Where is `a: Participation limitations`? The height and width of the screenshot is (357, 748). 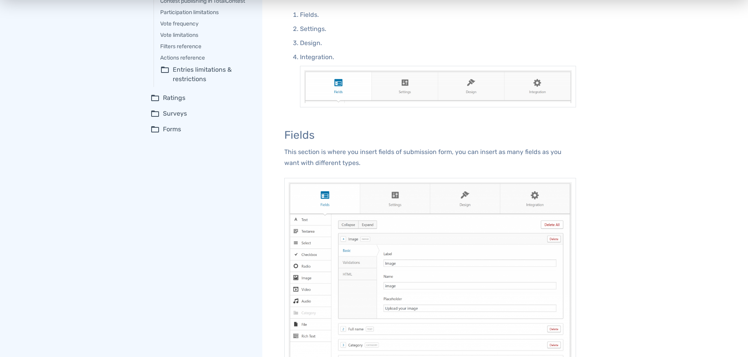 a: Participation limitations is located at coordinates (206, 12).